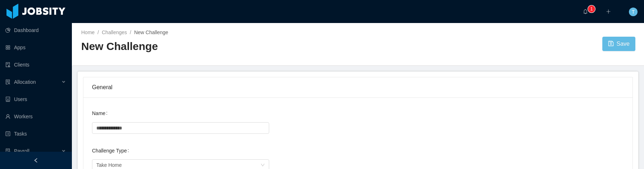 This screenshot has height=169, width=644. I want to click on i: icon: solution, so click(8, 82).